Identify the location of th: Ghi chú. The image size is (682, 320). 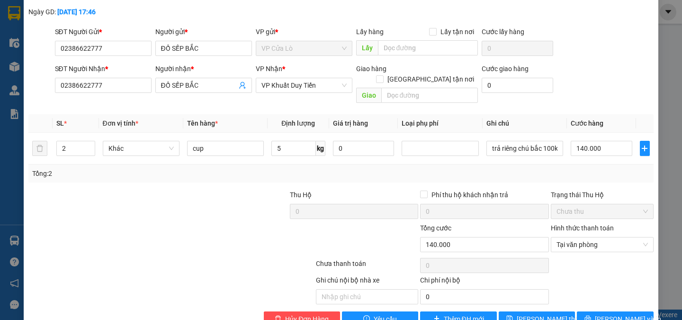
(525, 123).